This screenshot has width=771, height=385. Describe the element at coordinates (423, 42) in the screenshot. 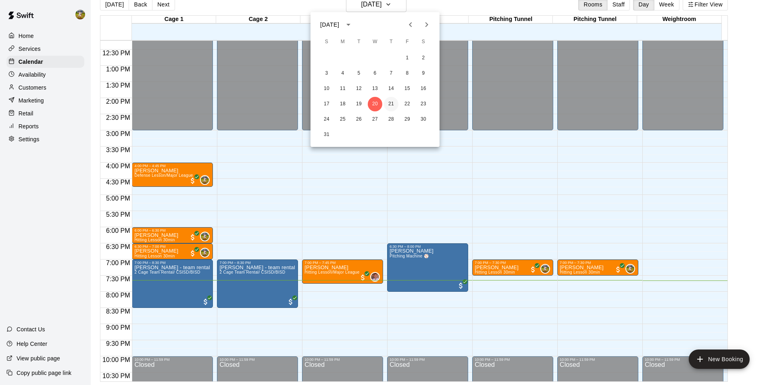

I see `span: Saturday` at that location.